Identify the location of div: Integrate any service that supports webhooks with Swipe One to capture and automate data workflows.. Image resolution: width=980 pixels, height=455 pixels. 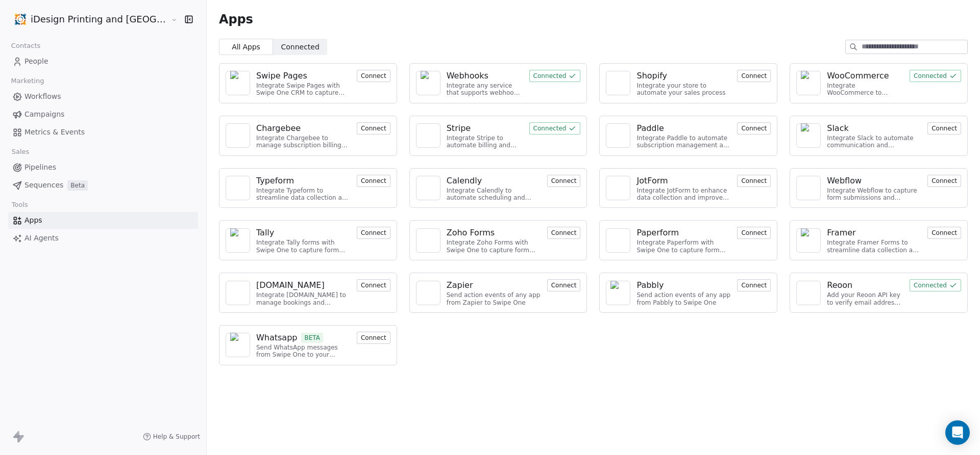
(485, 89).